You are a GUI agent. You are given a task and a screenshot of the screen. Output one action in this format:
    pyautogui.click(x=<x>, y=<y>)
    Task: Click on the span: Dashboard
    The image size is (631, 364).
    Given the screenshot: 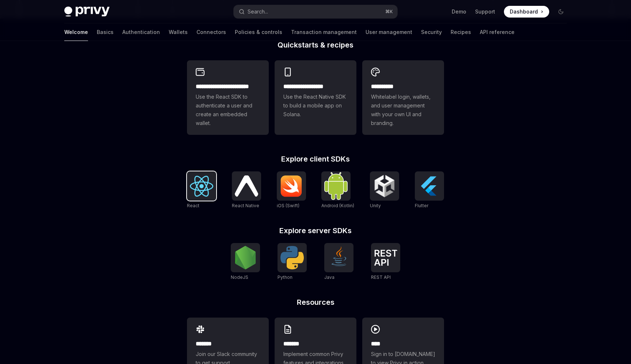 What is the action you would take?
    pyautogui.click(x=524, y=12)
    